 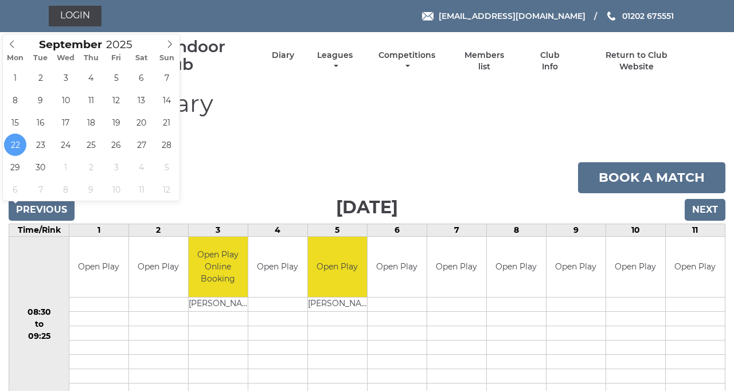 What do you see at coordinates (116, 100) in the screenshot?
I see `span: September 12, 2025` at bounding box center [116, 100].